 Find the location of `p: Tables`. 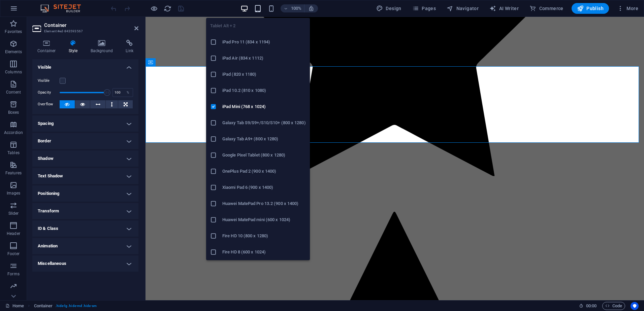

p: Tables is located at coordinates (13, 153).